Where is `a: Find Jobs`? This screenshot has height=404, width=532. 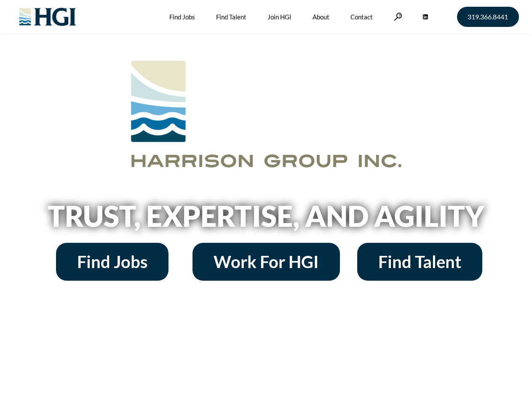
a: Find Jobs is located at coordinates (112, 262).